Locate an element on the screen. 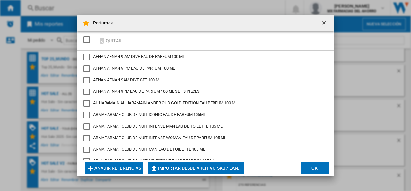 Image resolution: width=411 pixels, height=191 pixels. h4: Perfumes is located at coordinates (101, 23).